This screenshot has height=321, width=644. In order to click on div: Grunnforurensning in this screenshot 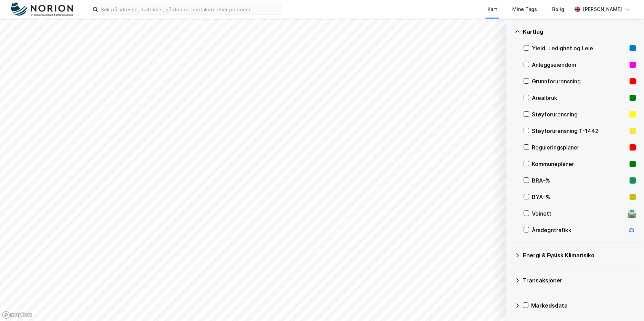, I will do `click(579, 81)`.